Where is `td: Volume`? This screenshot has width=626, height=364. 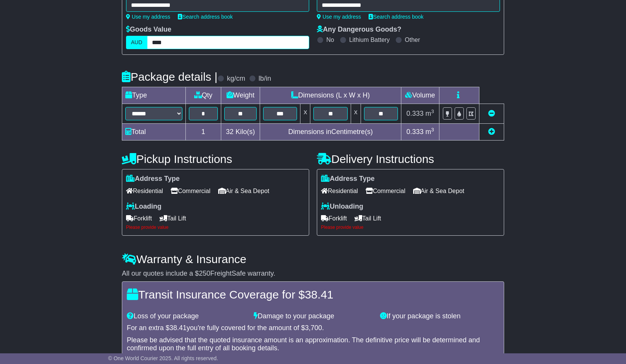 td: Volume is located at coordinates (420, 96).